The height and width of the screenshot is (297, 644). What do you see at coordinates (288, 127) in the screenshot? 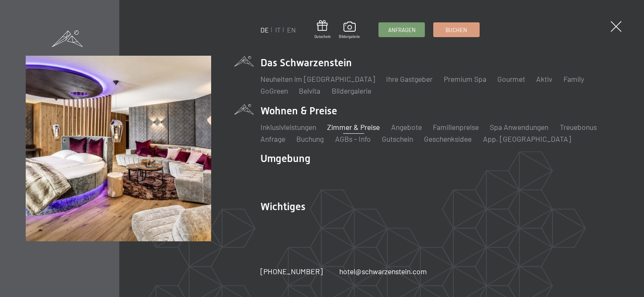
I see `a: Inklusivleistungen` at bounding box center [288, 127].